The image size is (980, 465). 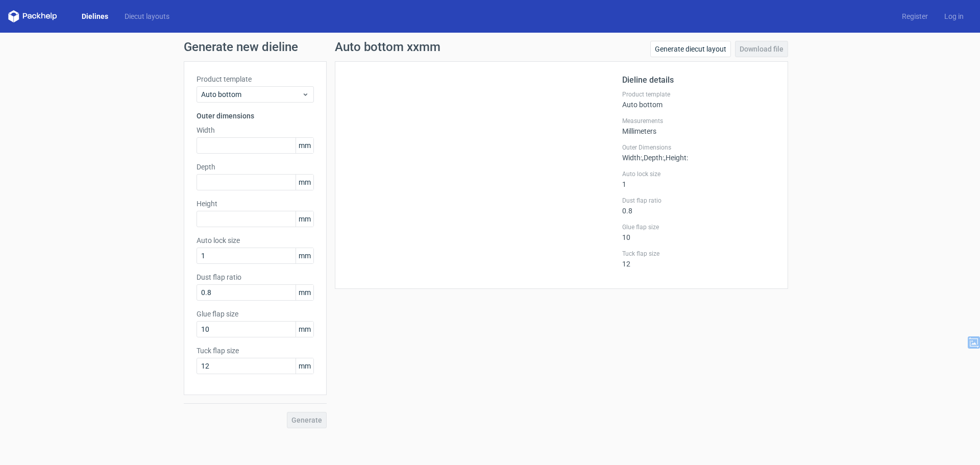 I want to click on h2: Dieline details, so click(x=699, y=80).